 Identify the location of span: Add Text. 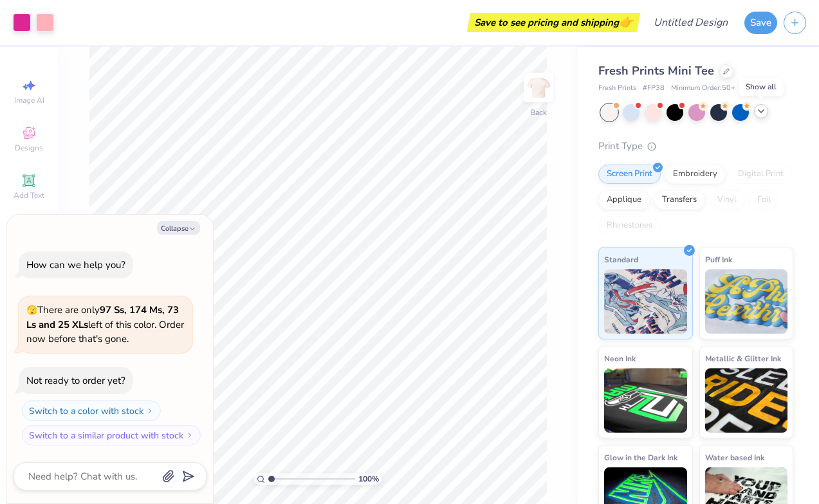
(29, 196).